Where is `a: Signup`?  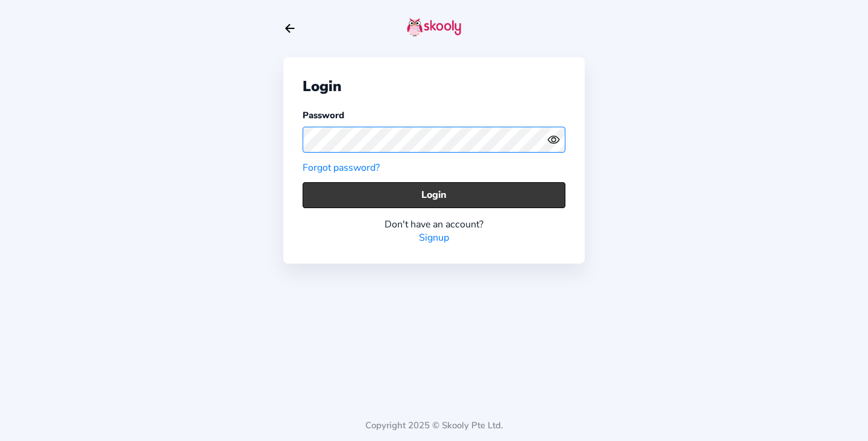
a: Signup is located at coordinates (434, 237).